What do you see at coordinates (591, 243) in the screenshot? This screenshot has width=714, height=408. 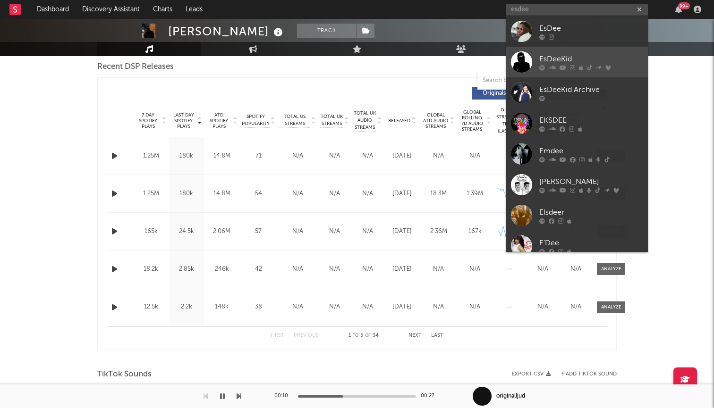 I see `div: E'Dee` at bounding box center [591, 243].